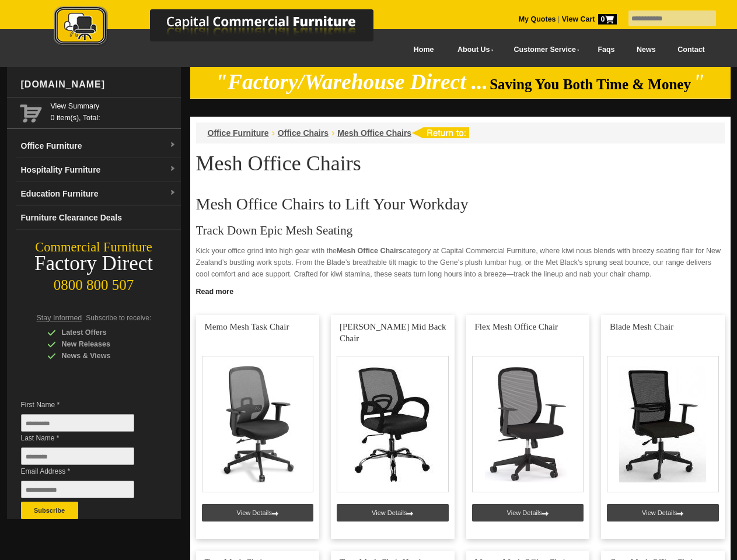  What do you see at coordinates (98, 146) in the screenshot?
I see `a: Office Furnituredropdown` at bounding box center [98, 146].